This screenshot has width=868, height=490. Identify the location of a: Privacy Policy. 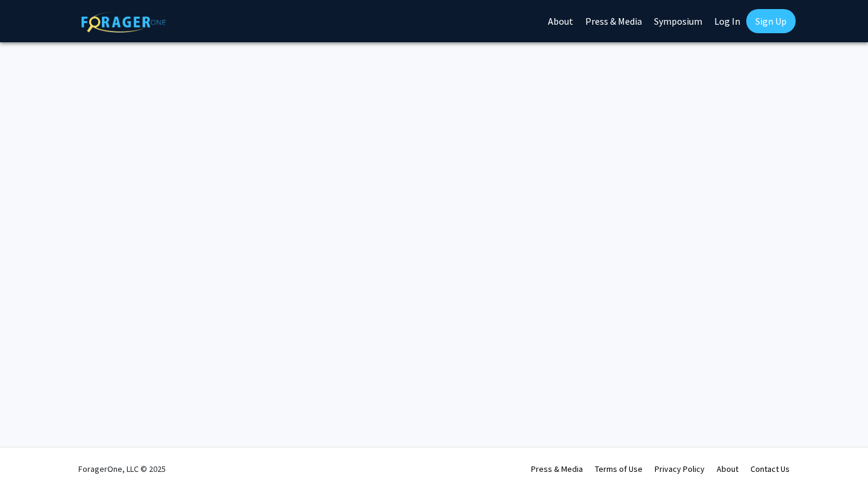
(680, 469).